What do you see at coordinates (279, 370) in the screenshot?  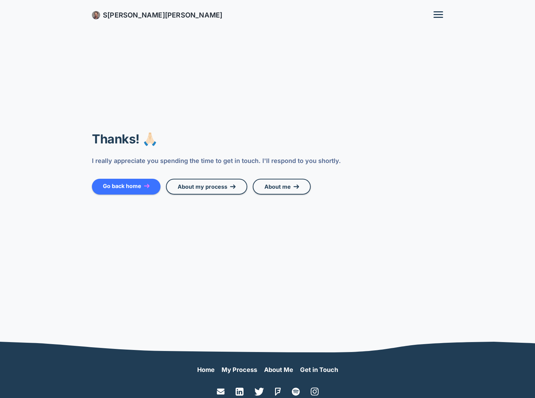 I see `a: About Me` at bounding box center [279, 370].